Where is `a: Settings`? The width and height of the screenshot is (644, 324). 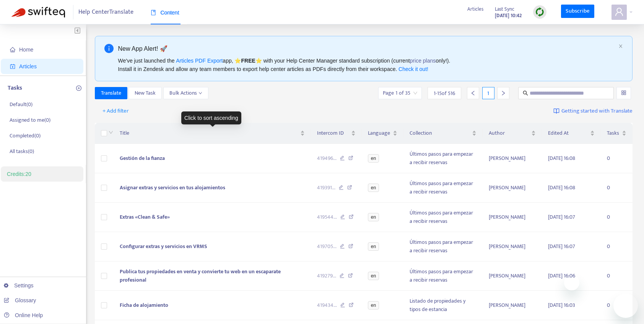
a: Settings is located at coordinates (19, 286).